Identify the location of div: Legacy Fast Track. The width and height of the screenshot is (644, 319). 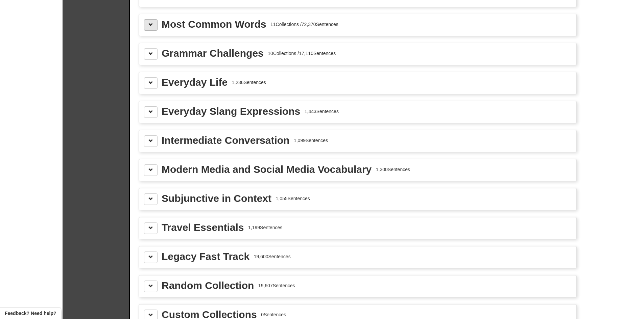
(206, 257).